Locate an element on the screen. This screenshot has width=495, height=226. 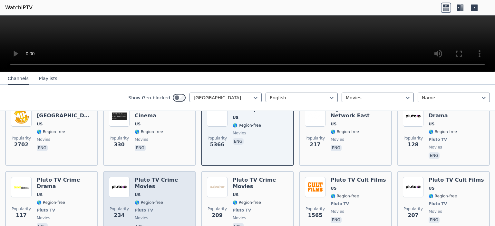
img: MyTime Movie Network East is located at coordinates (315, 117).